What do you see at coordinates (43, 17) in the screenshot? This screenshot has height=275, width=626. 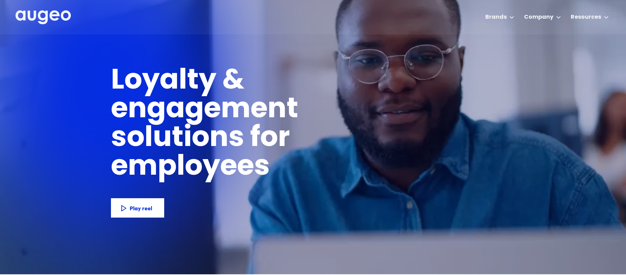 I see `img: Augeo's full logo in white.` at bounding box center [43, 17].